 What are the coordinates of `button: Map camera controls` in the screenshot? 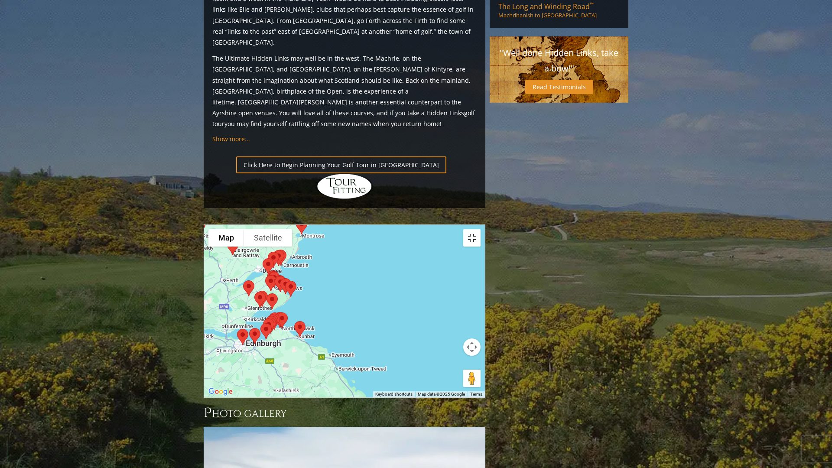 It's located at (472, 347).